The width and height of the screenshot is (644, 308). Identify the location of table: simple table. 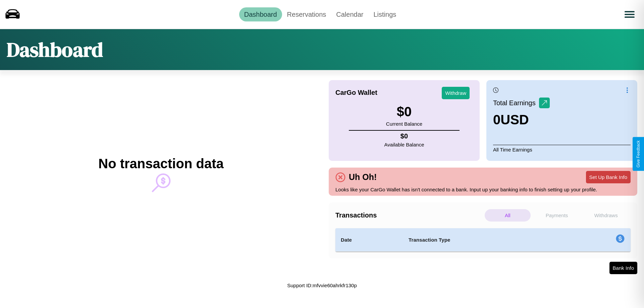
(483, 240).